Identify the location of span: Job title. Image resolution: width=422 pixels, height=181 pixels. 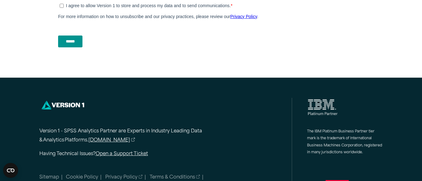
(160, 54).